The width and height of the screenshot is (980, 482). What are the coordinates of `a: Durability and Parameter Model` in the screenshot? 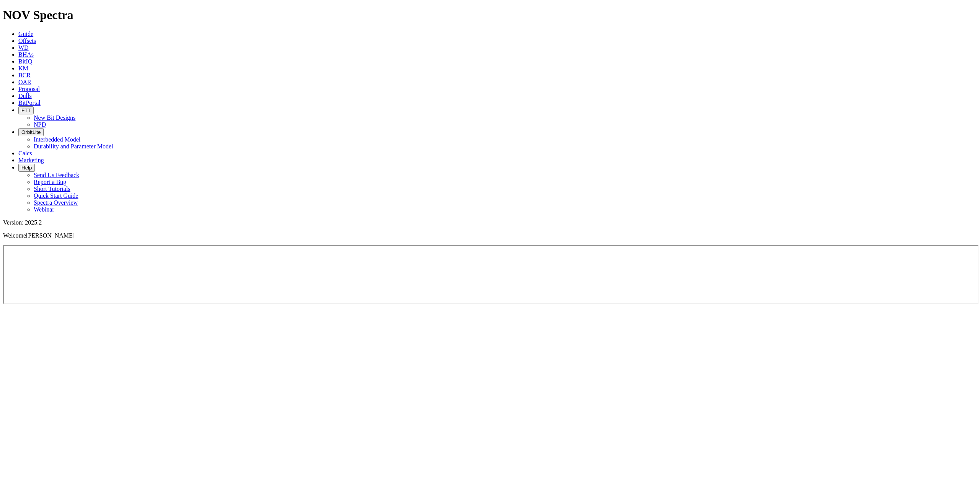 It's located at (73, 146).